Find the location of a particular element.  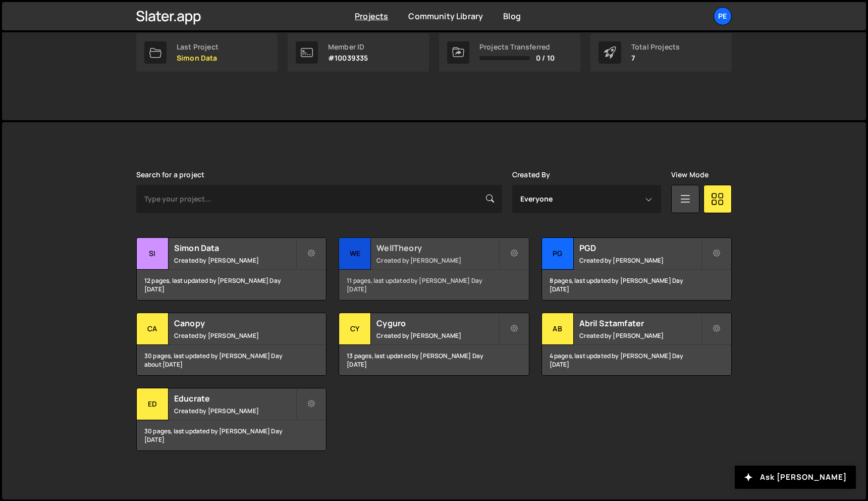

div: Last Project is located at coordinates (197, 47).